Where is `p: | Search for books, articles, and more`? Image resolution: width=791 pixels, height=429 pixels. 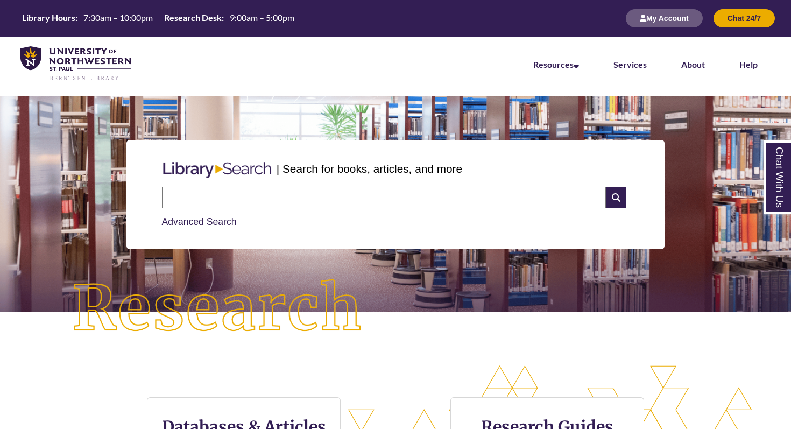 p: | Search for books, articles, and more is located at coordinates (369, 168).